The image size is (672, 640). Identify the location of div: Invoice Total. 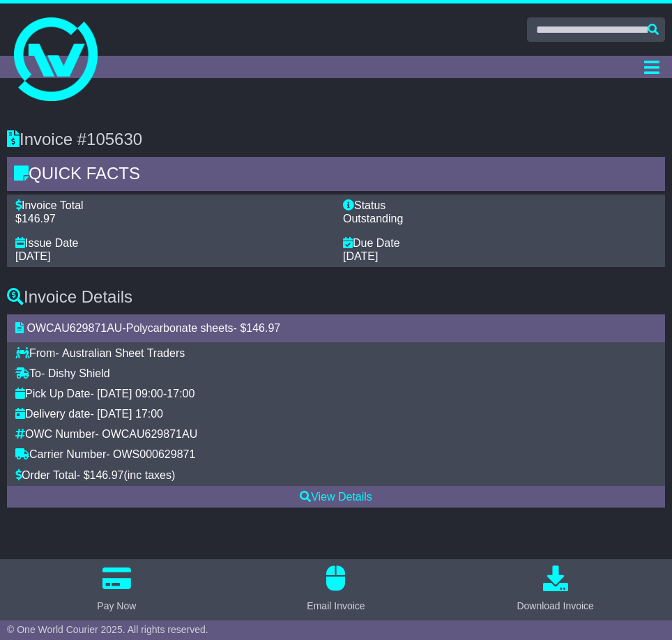
(172, 205).